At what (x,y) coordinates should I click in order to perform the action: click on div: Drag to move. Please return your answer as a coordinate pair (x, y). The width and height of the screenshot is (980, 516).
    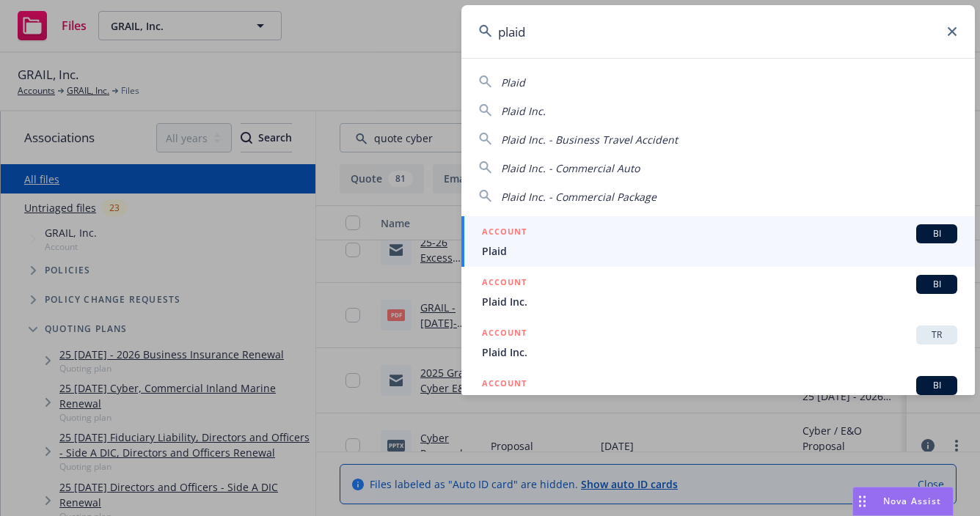
    Looking at the image, I should click on (862, 501).